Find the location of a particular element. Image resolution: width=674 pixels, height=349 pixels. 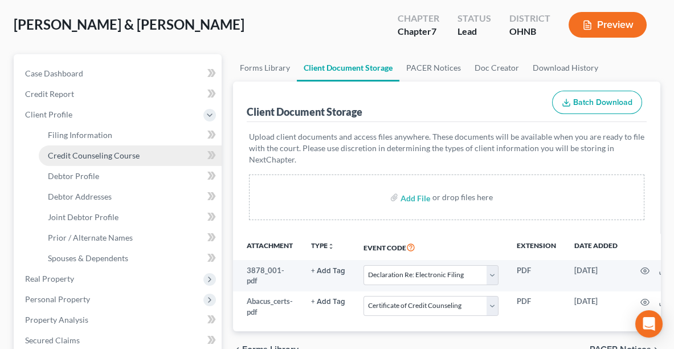

span: Credit Report is located at coordinates (50, 93).